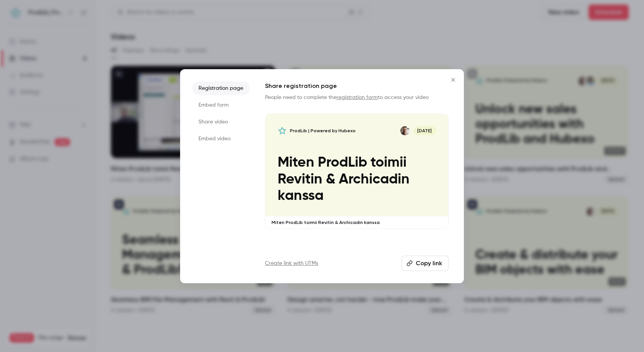 This screenshot has height=352, width=644. What do you see at coordinates (357, 98) in the screenshot?
I see `p: People need to complete the to access your video` at bounding box center [357, 98].